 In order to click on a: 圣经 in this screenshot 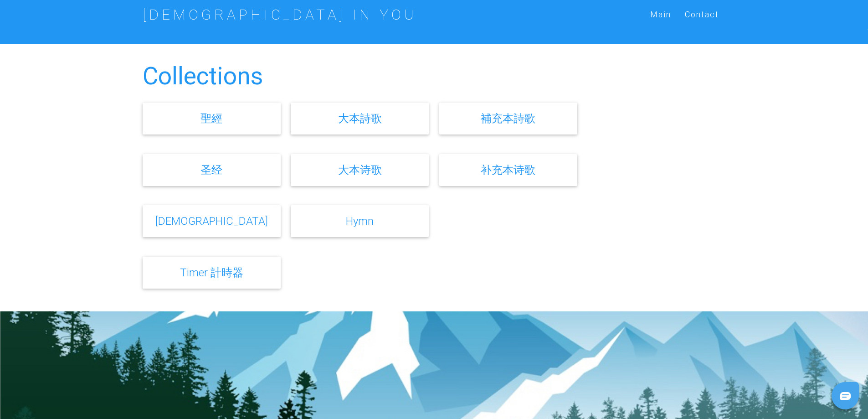, I will do `click(211, 170)`.